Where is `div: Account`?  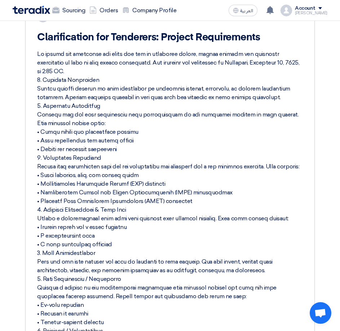
div: Account is located at coordinates (305, 8).